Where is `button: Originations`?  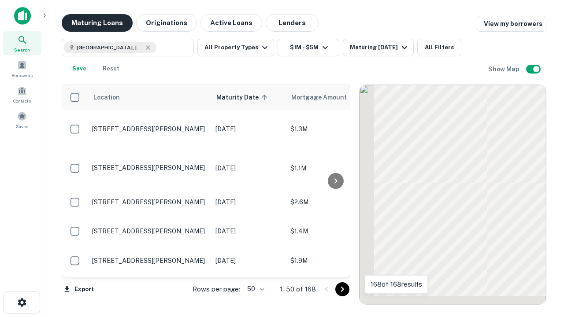 button: Originations is located at coordinates (167, 23).